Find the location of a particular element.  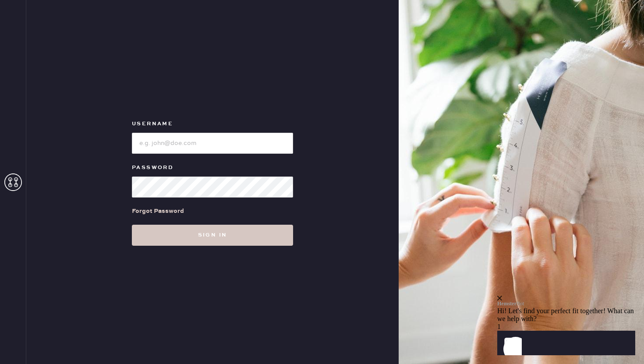

a: Forgot Password is located at coordinates (158, 211).